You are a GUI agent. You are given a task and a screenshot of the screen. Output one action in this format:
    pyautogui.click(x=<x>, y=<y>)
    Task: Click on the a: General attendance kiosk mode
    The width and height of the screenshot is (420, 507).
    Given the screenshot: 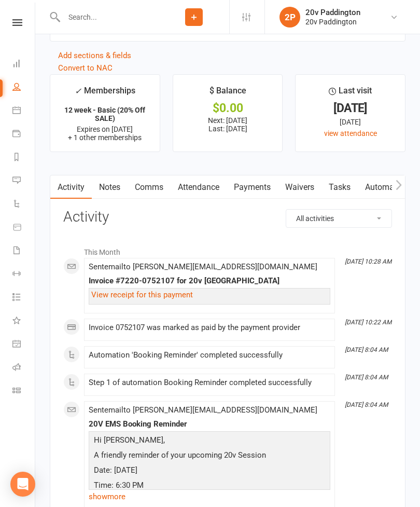 What is the action you would take?
    pyautogui.click(x=24, y=345)
    